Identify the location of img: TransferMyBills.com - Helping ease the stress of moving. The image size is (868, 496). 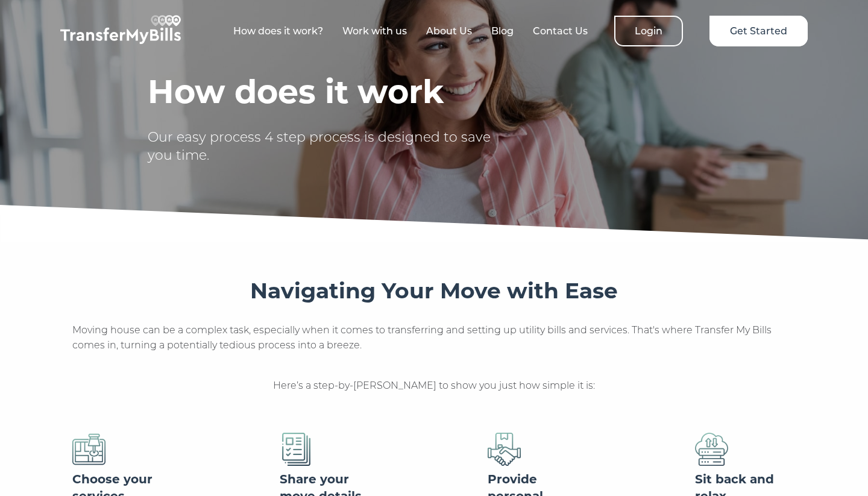
(121, 30).